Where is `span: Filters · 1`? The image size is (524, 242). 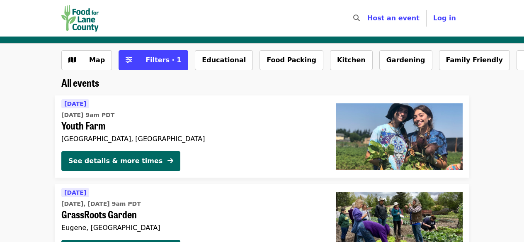 span: Filters · 1 is located at coordinates (163, 60).